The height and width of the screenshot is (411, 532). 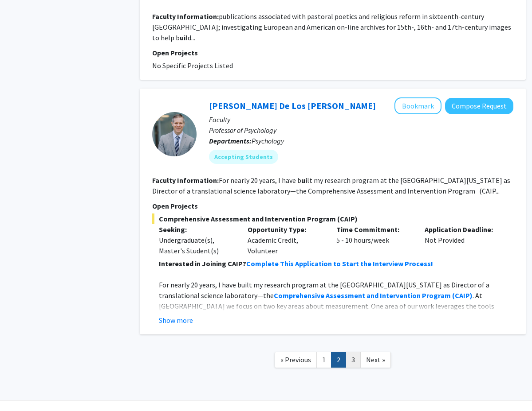 I want to click on strong: (CAIP), so click(x=462, y=296).